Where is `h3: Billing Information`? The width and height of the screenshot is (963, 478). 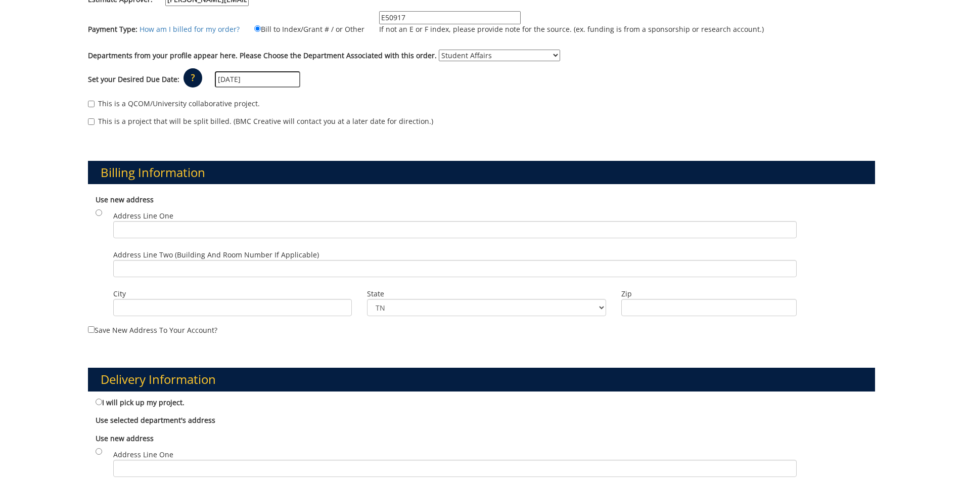
h3: Billing Information is located at coordinates (482, 172).